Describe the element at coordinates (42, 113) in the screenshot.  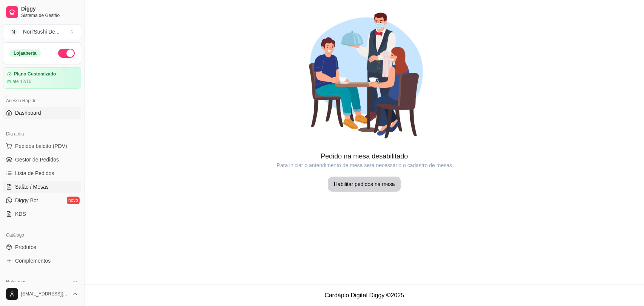
I see `a: Dashboard` at that location.